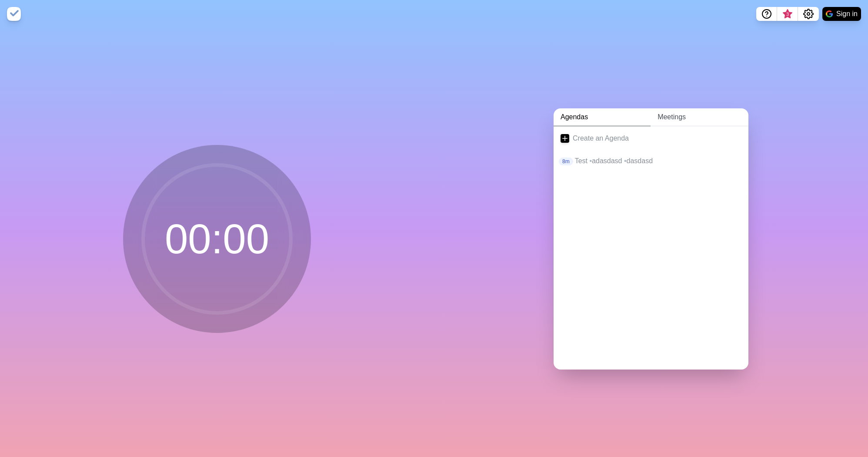 This screenshot has height=457, width=868. Describe the element at coordinates (842, 14) in the screenshot. I see `button: Sign in` at that location.